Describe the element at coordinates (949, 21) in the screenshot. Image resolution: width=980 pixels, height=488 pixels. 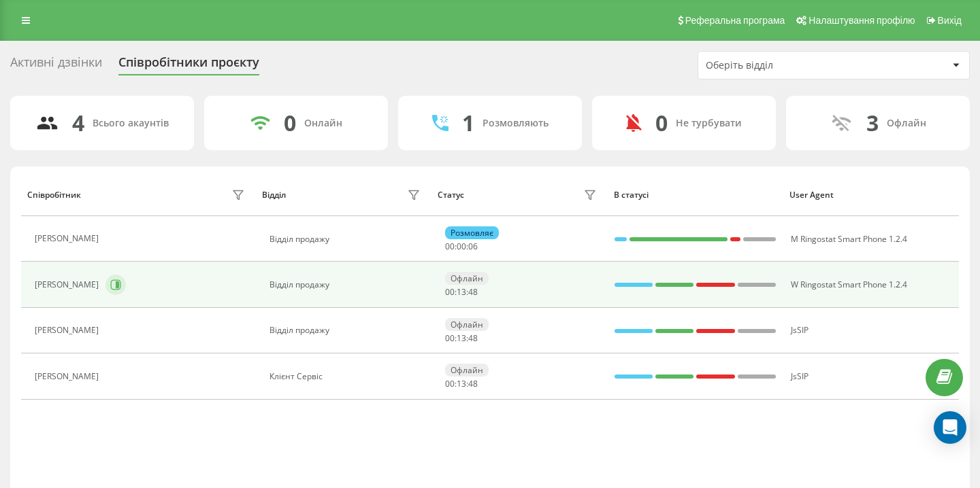
I see `span: Вихід` at that location.